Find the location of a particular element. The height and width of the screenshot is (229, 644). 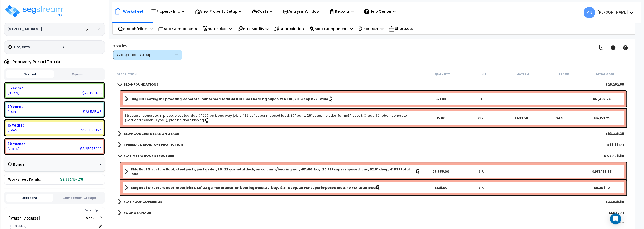

div: 23,535.46 is located at coordinates (92, 112).